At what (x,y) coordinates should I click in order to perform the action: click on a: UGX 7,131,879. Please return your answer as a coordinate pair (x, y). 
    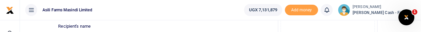
    Looking at the image, I should click on (263, 10).